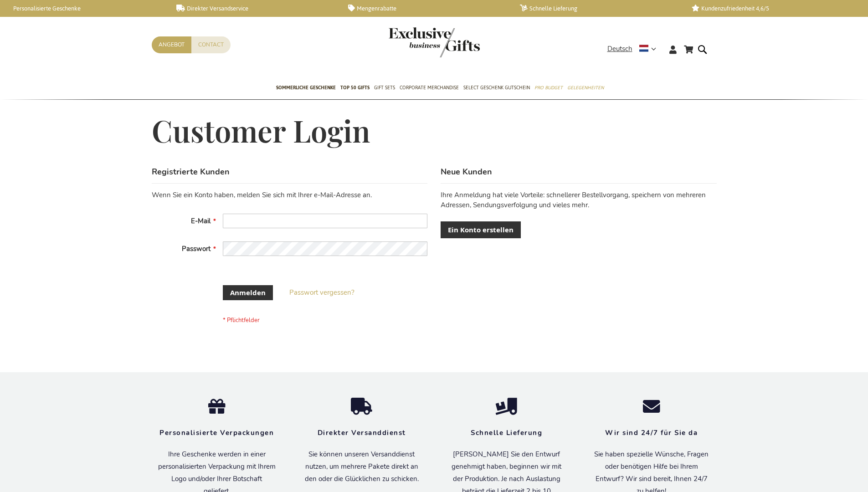 This screenshot has height=492, width=868. What do you see at coordinates (429, 87) in the screenshot?
I see `span: Corporate Merchandise` at bounding box center [429, 87].